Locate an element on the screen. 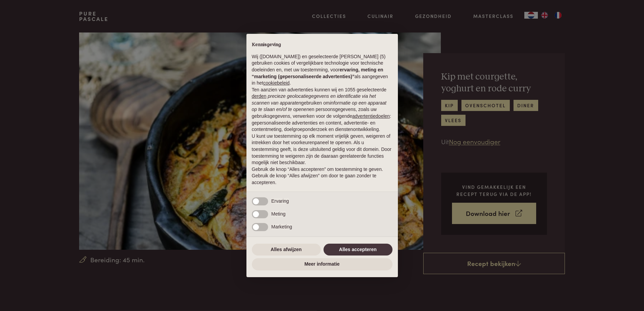 The height and width of the screenshot is (311, 644). span: Meting is located at coordinates (279, 214).